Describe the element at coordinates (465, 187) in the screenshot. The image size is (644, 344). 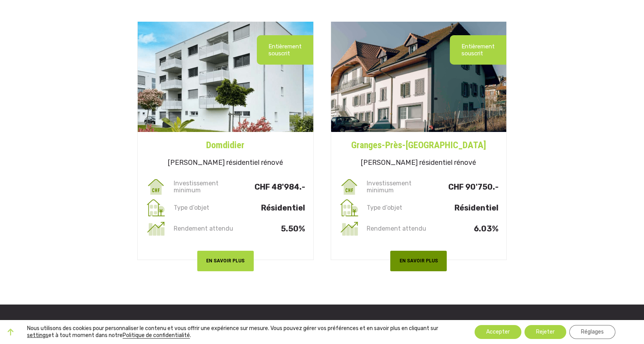
I see `p: CHF 90'750.-` at that location.